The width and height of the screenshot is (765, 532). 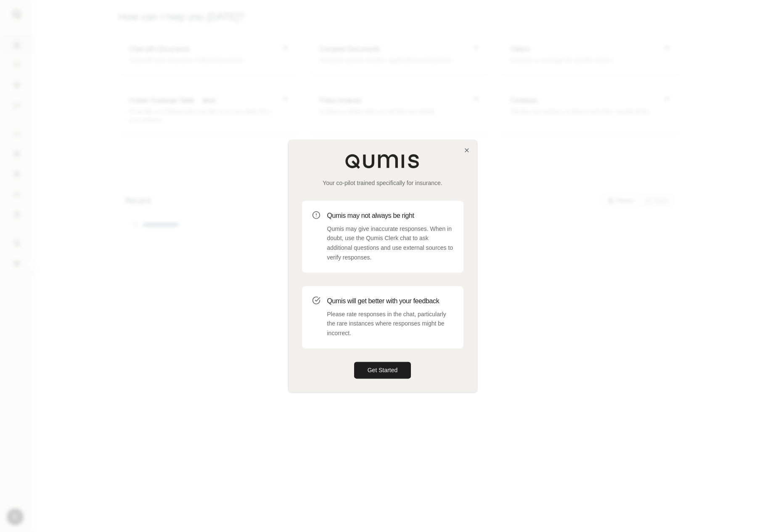 I want to click on button: Get Started, so click(x=382, y=370).